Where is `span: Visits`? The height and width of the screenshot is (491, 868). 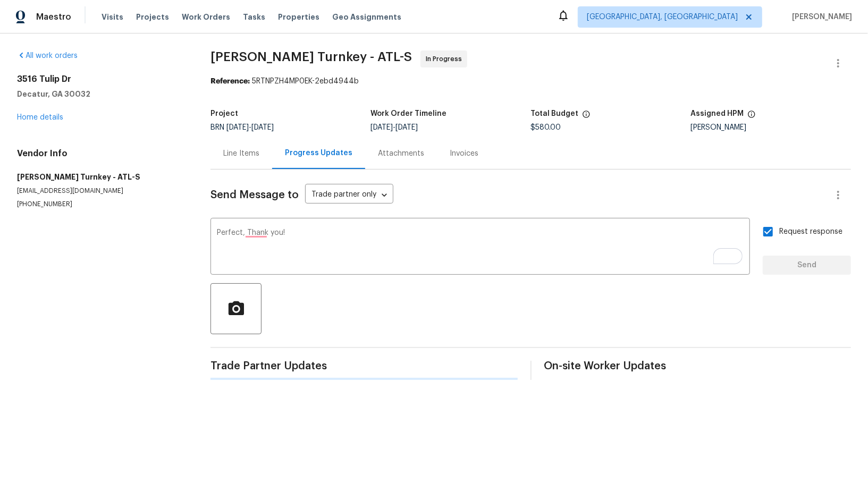
span: Visits is located at coordinates (112, 17).